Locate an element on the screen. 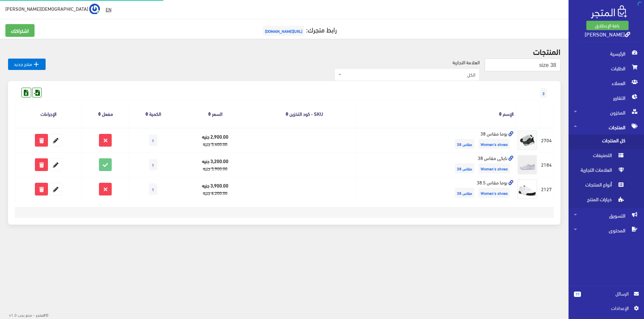 This screenshot has height=319, width=644. span: أنواع المنتجات is located at coordinates (599, 186).